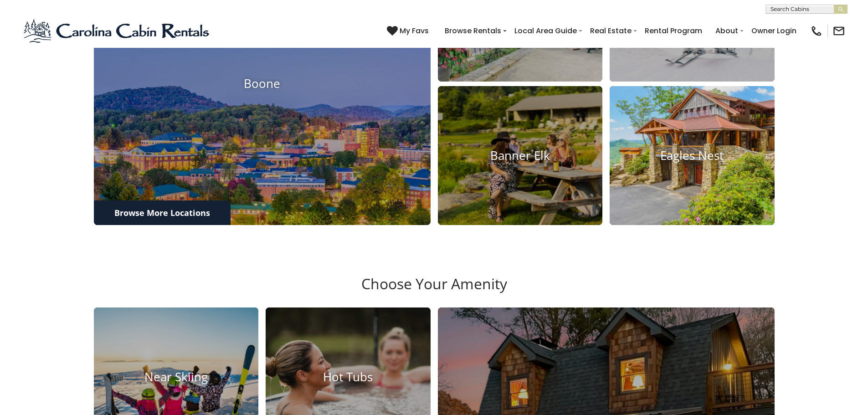 The height and width of the screenshot is (415, 868). I want to click on a: Browse Rentals, so click(473, 31).